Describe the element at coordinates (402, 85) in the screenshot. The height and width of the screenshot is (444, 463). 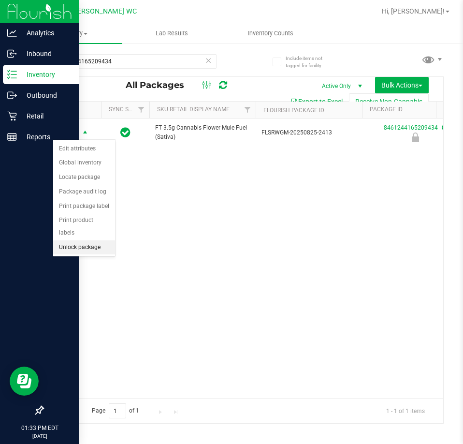
I see `span: Bulk Actions` at that location.